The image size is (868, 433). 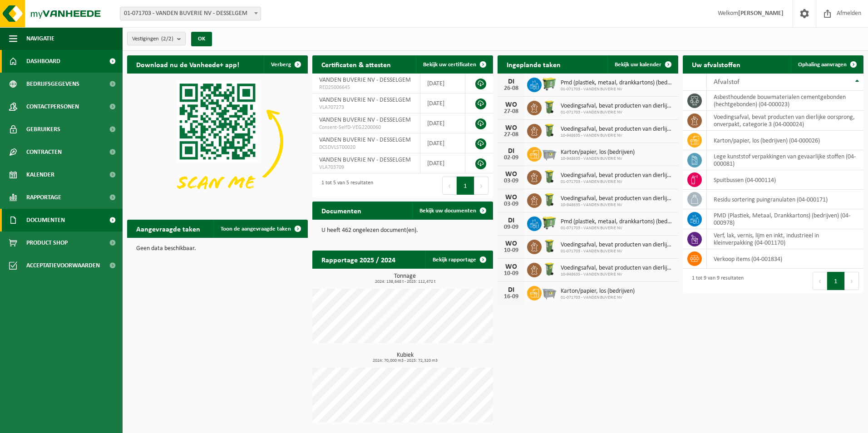 What do you see at coordinates (533, 64) in the screenshot?
I see `h2: Ingeplande taken` at bounding box center [533, 64].